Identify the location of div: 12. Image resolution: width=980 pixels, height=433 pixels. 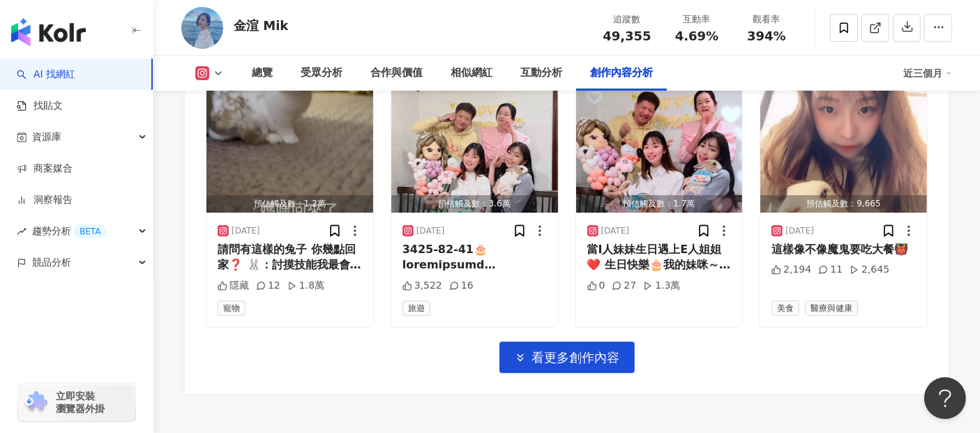
(268, 286).